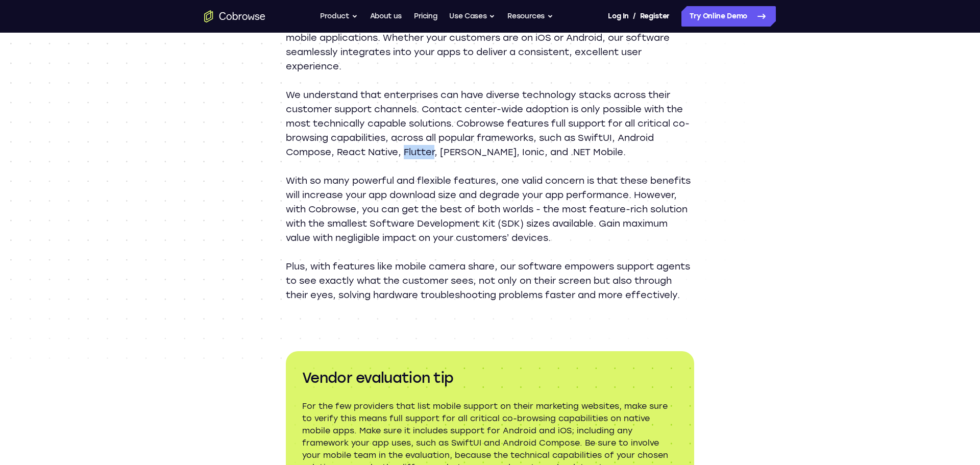  What do you see at coordinates (426, 17) in the screenshot?
I see `a: Pricing` at bounding box center [426, 17].